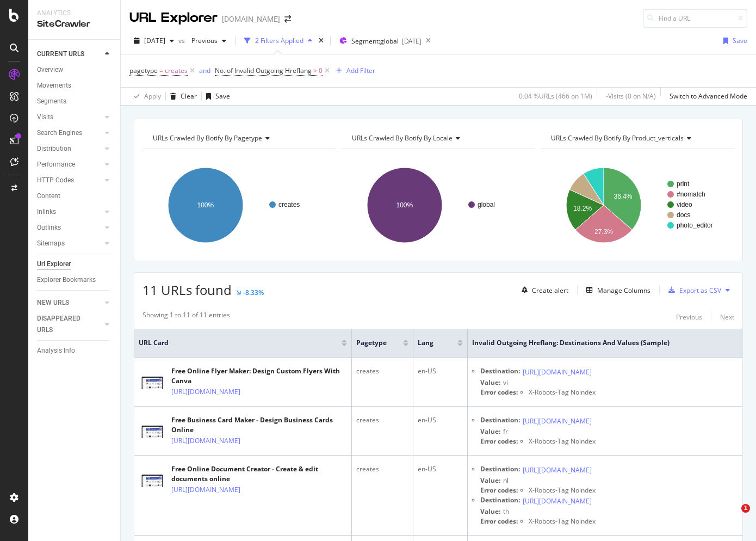 Image resolution: width=756 pixels, height=541 pixels. Describe the element at coordinates (49, 196) in the screenshot. I see `div: Content` at that location.